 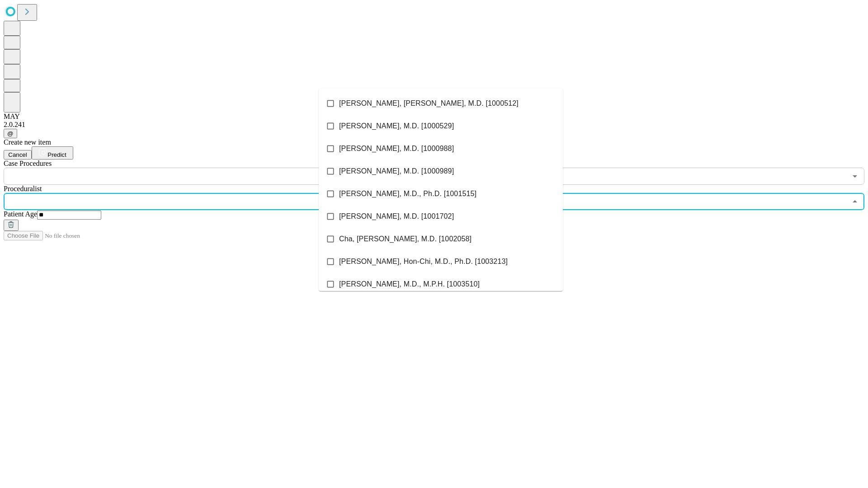 I want to click on button: Cancel, so click(x=17, y=155).